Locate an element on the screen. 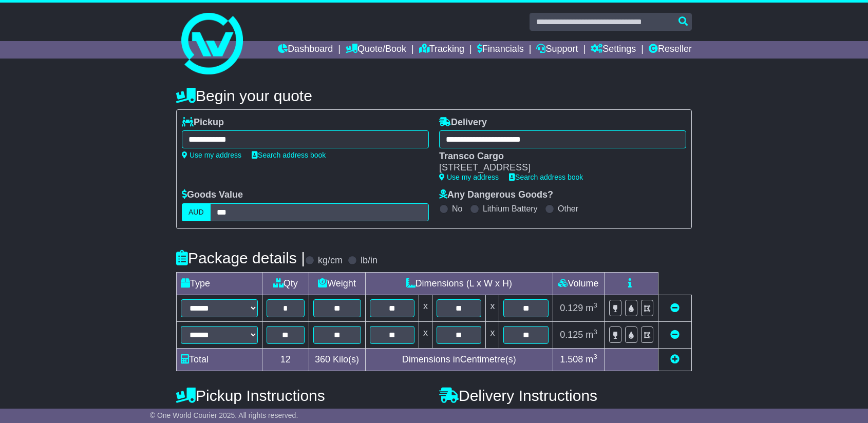  a: Support is located at coordinates (556, 50).